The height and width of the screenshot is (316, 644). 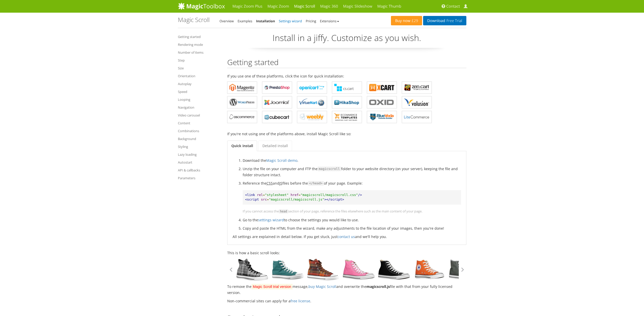 I want to click on span: src, so click(x=264, y=199).